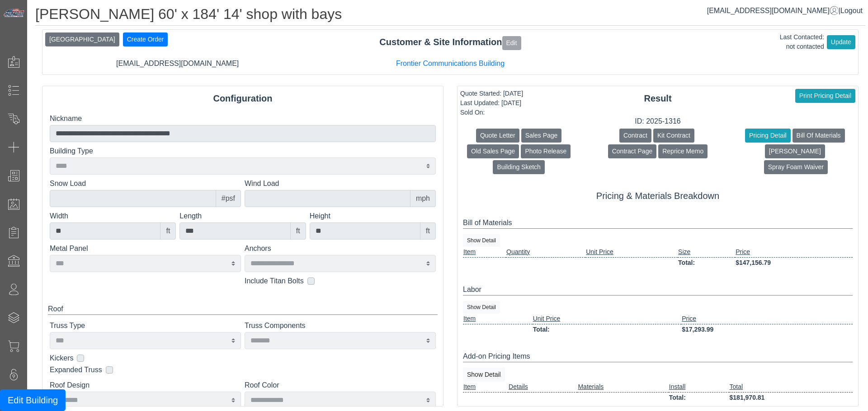 The width and height of the screenshot is (868, 411). What do you see at coordinates (14, 13) in the screenshot?
I see `img: Metals Direct Inc Logo` at bounding box center [14, 13].